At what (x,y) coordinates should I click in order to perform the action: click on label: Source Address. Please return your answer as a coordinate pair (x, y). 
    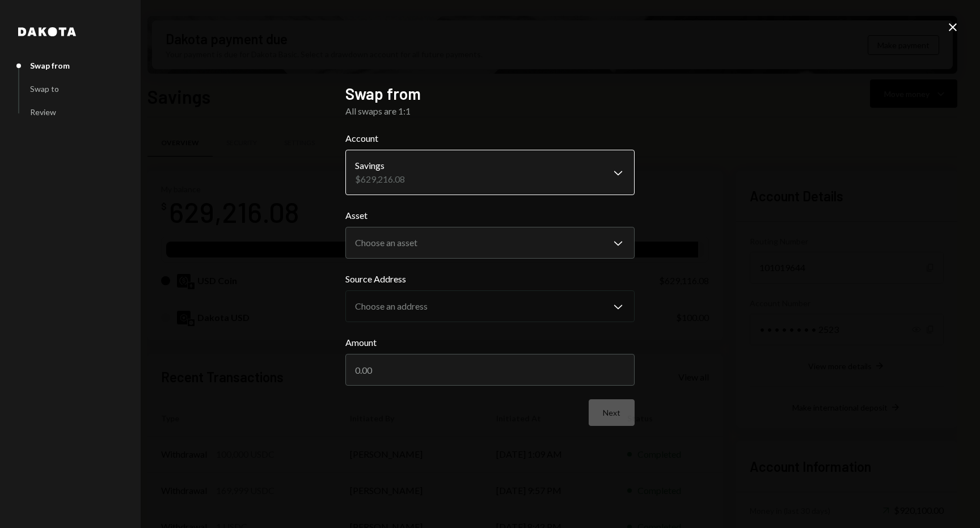
    Looking at the image, I should click on (490, 279).